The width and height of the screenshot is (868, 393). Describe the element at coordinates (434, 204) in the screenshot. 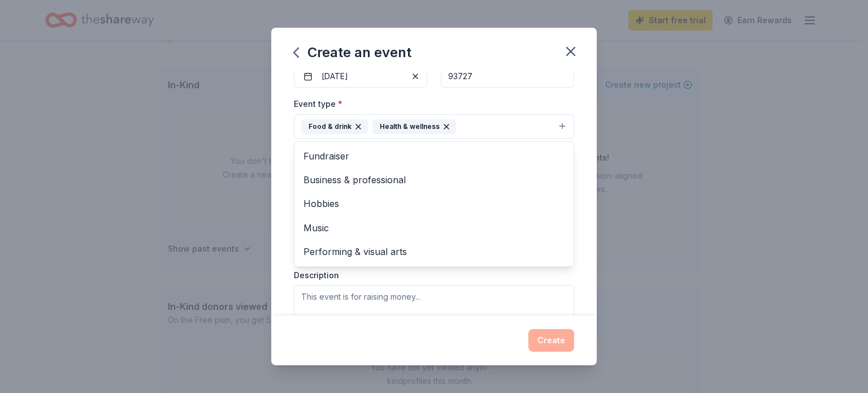

I see `div: Food & drinkHealth & wellness` at that location.